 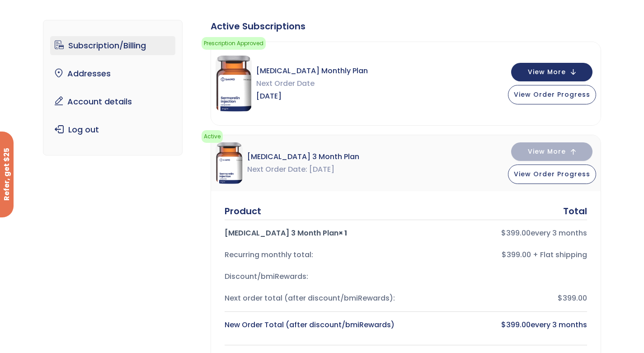 I want to click on span: Prescription Approved, so click(x=234, y=43).